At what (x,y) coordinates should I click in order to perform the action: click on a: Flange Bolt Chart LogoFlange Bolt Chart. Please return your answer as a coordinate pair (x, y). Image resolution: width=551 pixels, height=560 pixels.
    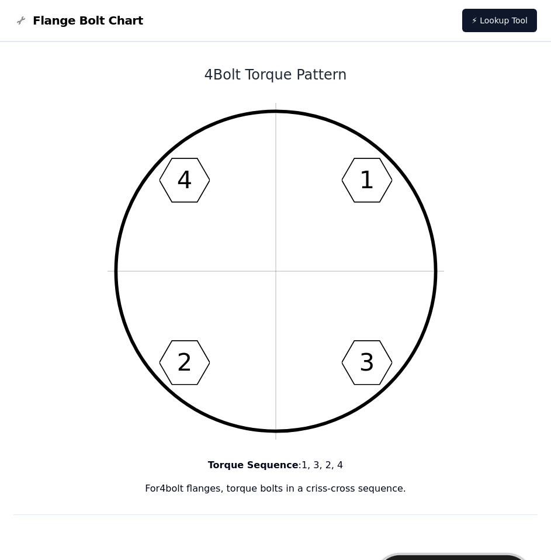
    Looking at the image, I should click on (78, 20).